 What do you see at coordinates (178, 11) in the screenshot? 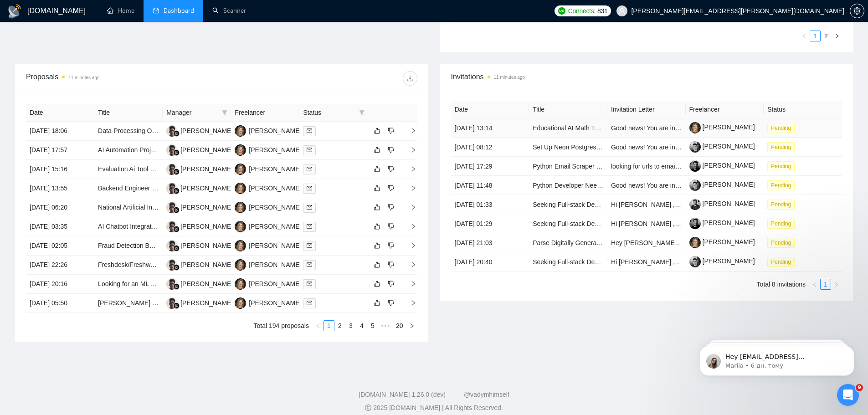
I see `span: Dashboard` at bounding box center [178, 11].